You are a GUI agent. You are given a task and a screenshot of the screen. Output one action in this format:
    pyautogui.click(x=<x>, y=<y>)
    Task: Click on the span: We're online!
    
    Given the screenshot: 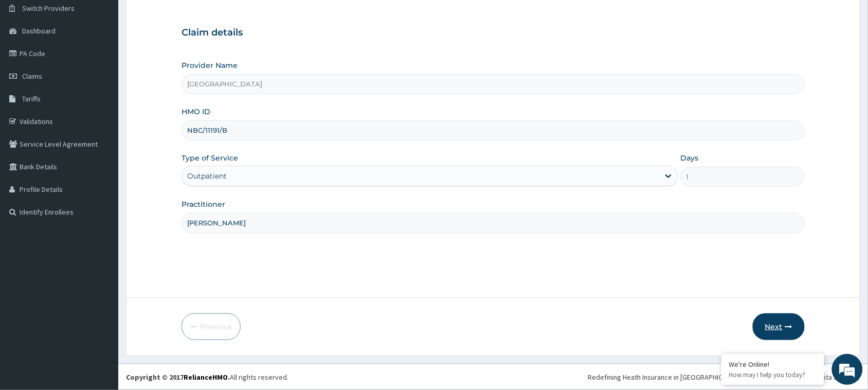 What is the action you would take?
    pyautogui.click(x=101, y=182)
    